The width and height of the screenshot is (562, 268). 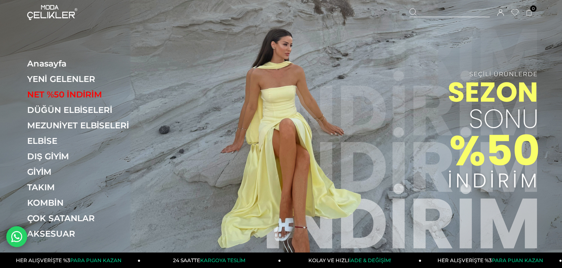 I want to click on a: ELBİSE, so click(x=84, y=141).